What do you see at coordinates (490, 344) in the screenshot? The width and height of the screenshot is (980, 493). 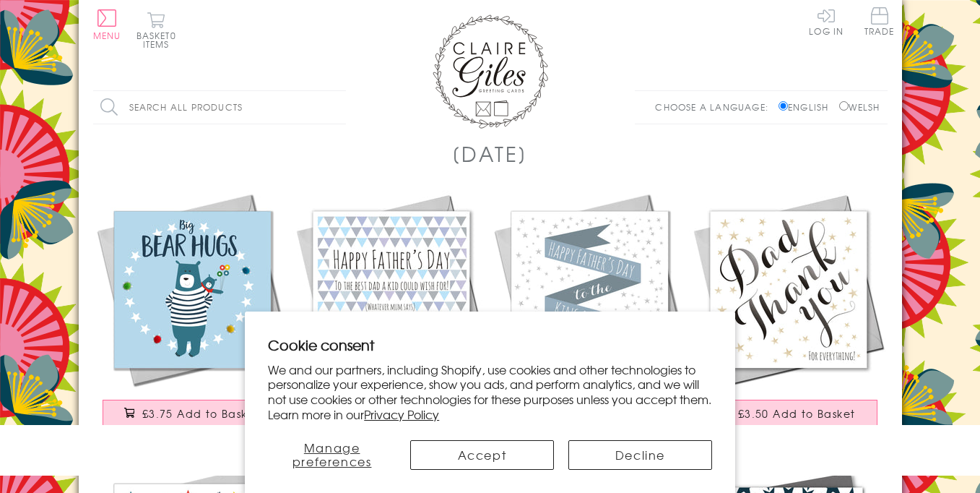 I see `h2: Cookie consent` at bounding box center [490, 344].